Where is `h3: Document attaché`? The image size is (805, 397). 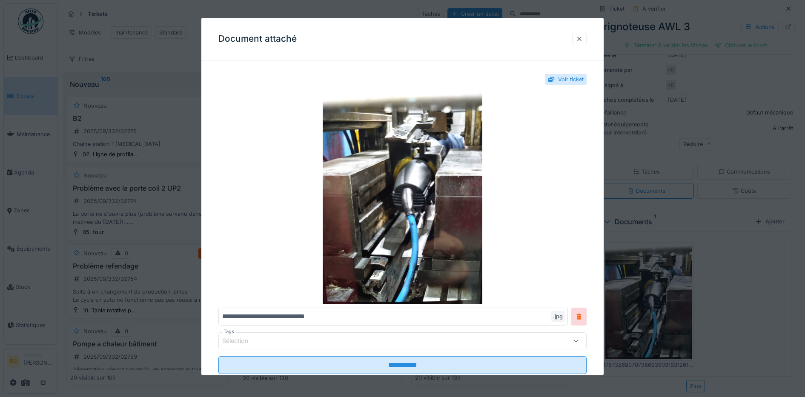
h3: Document attaché is located at coordinates (258, 39).